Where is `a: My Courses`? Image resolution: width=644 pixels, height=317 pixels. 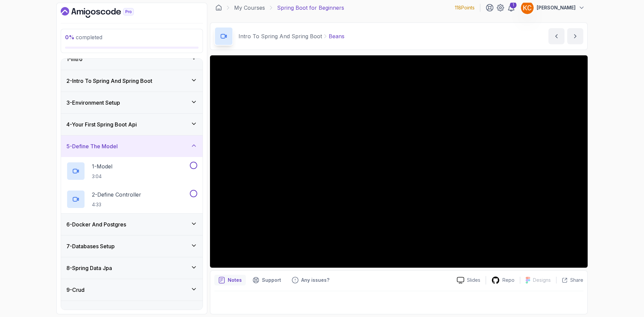 a: My Courses is located at coordinates (250, 8).